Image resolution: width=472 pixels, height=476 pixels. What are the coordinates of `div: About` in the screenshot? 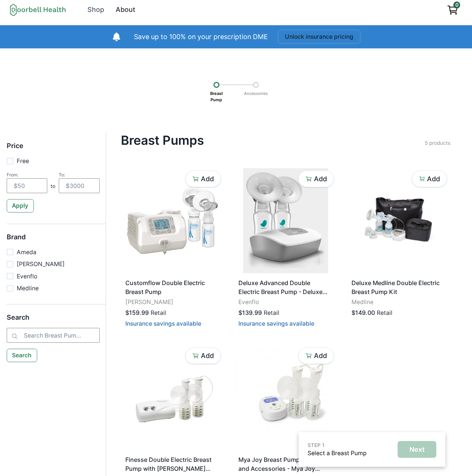 It's located at (126, 9).